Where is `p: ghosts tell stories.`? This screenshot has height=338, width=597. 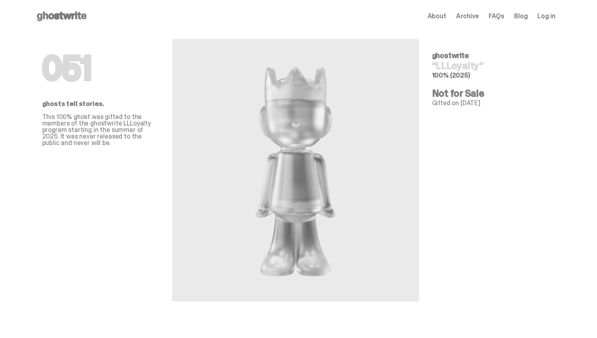 p: ghosts tell stories. is located at coordinates (101, 104).